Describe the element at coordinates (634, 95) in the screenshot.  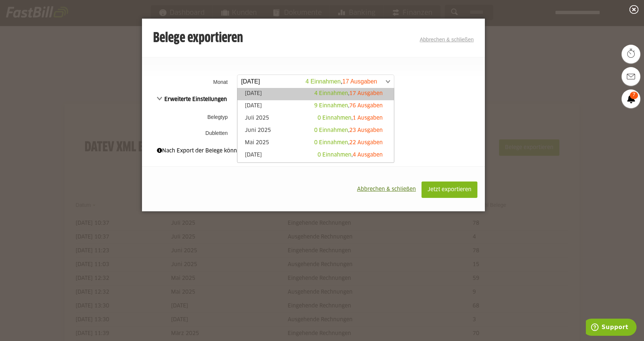
I see `span: 7` at that location.